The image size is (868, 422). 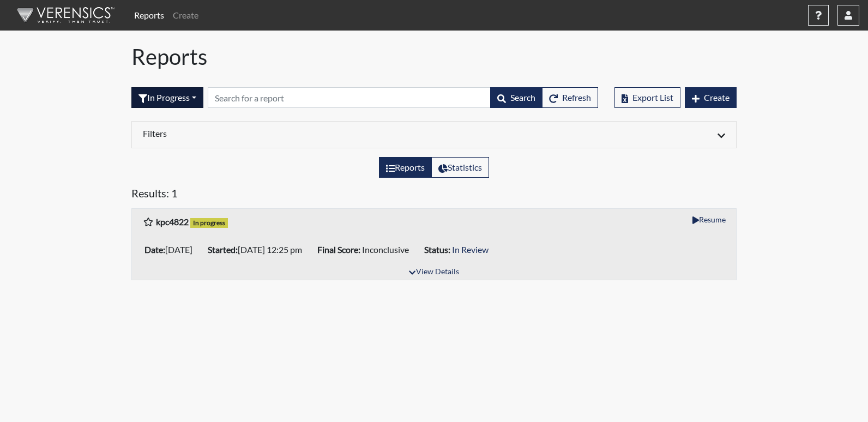 What do you see at coordinates (434, 195) in the screenshot?
I see `h5: Results: 1` at bounding box center [434, 195].